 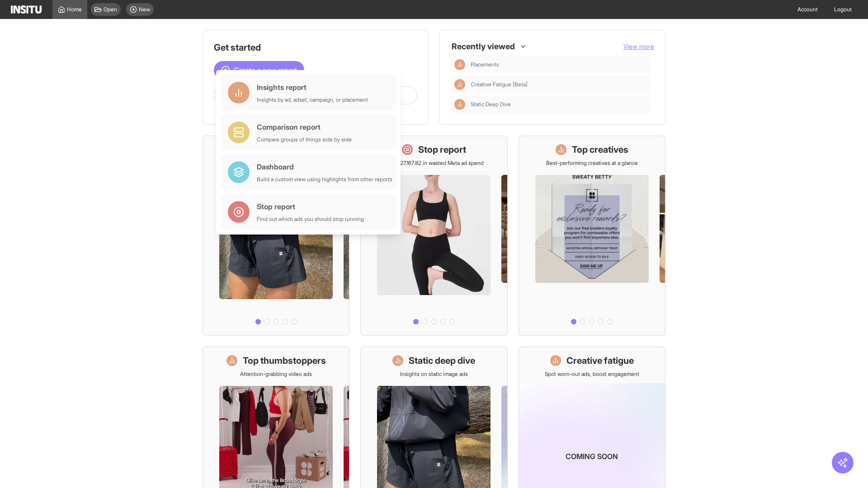 What do you see at coordinates (111, 10) in the screenshot?
I see `span: Open` at bounding box center [111, 10].